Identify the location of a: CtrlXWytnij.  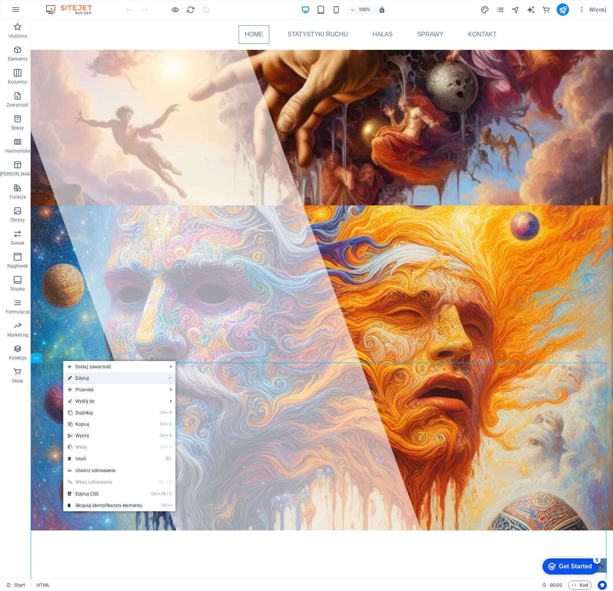
(105, 436).